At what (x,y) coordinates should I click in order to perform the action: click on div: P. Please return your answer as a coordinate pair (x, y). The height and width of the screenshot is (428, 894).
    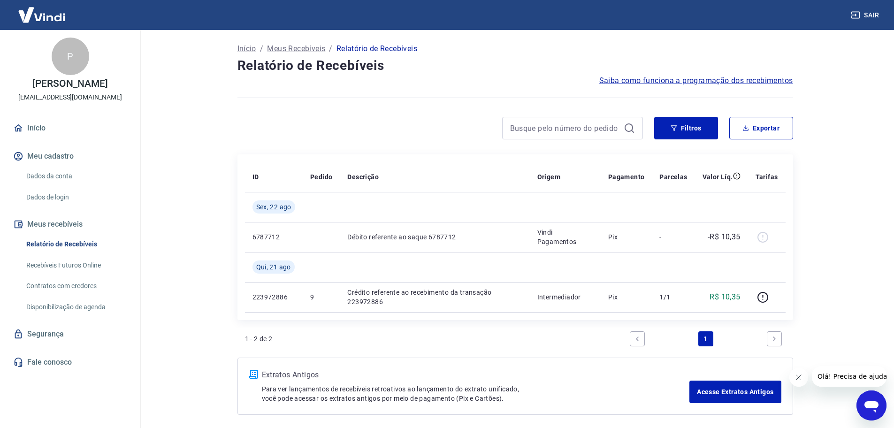
    Looking at the image, I should click on (70, 56).